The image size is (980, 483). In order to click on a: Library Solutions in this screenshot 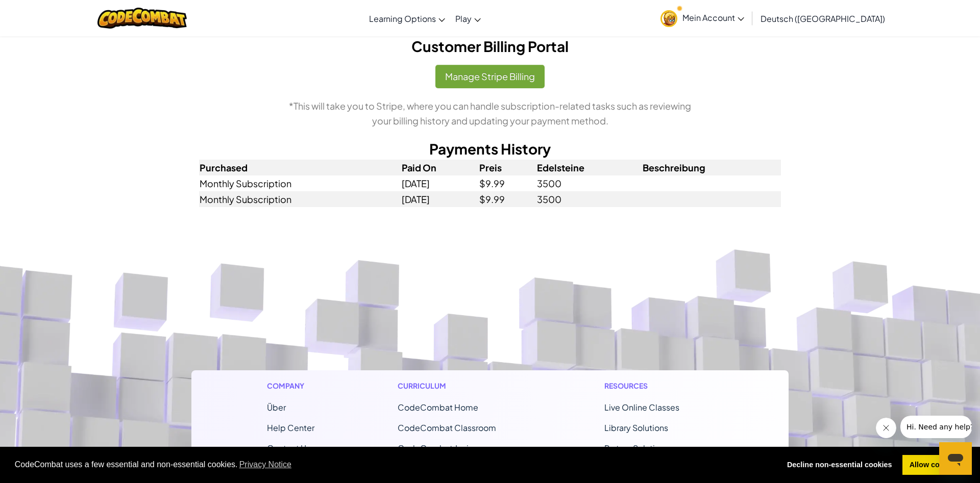, I will do `click(636, 427)`.